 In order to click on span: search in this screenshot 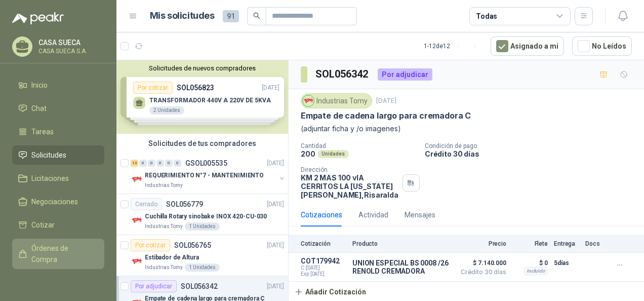, I will do `click(256, 16)`.